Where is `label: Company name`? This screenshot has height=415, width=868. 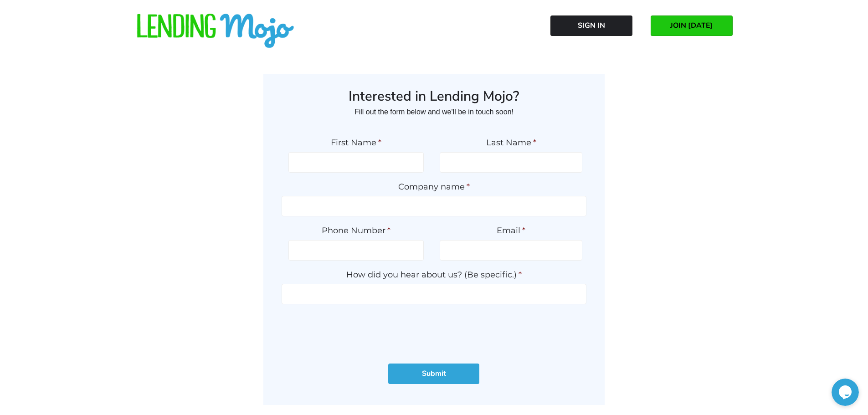 label: Company name is located at coordinates (434, 187).